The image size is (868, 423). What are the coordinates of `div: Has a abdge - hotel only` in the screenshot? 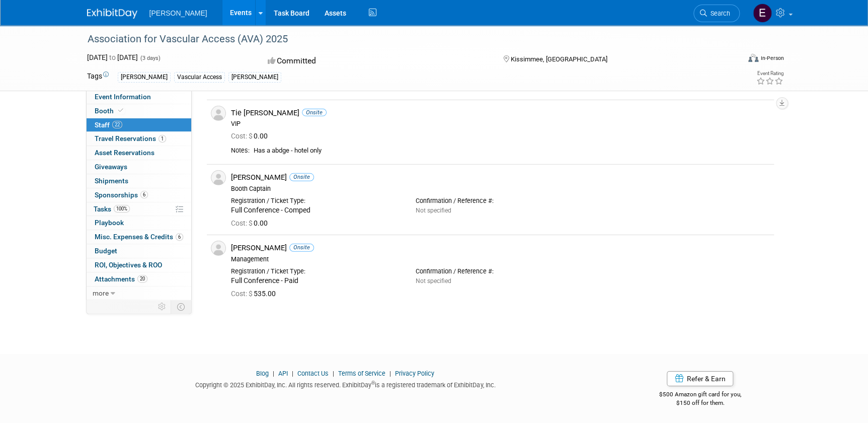 It's located at (512, 151).